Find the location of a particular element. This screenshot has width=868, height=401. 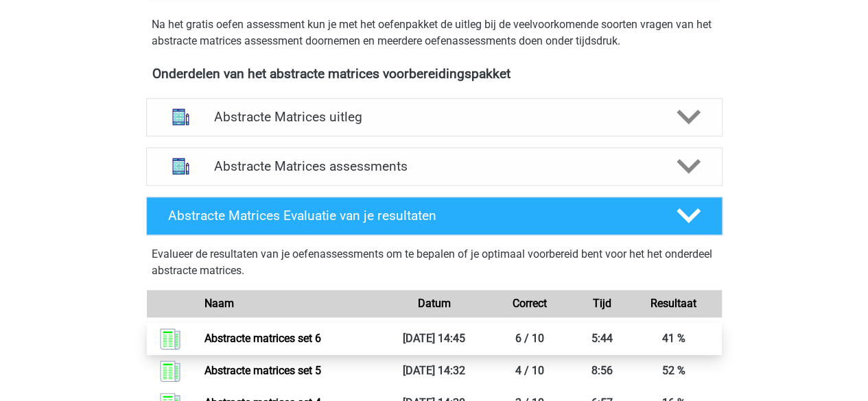

div: Tijd is located at coordinates (602, 304).